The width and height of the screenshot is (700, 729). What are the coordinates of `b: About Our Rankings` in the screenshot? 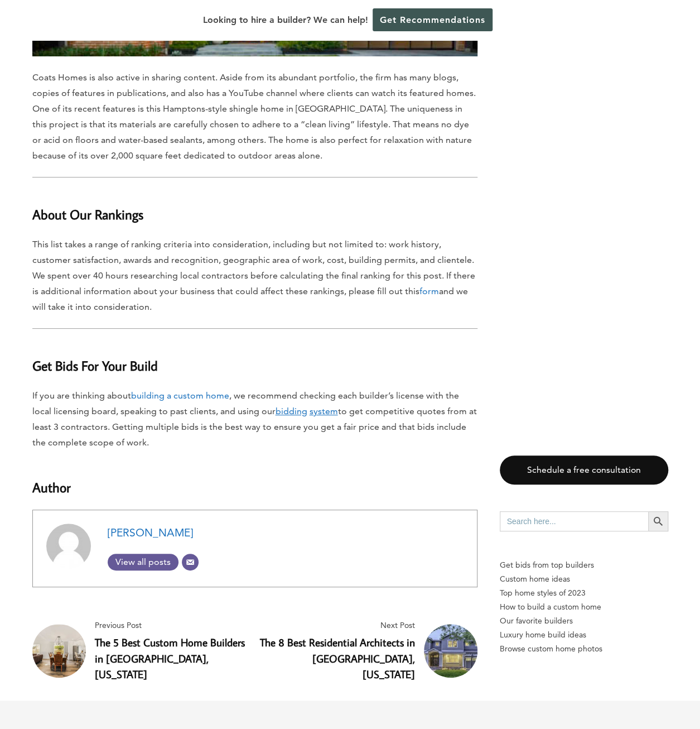 It's located at (88, 214).